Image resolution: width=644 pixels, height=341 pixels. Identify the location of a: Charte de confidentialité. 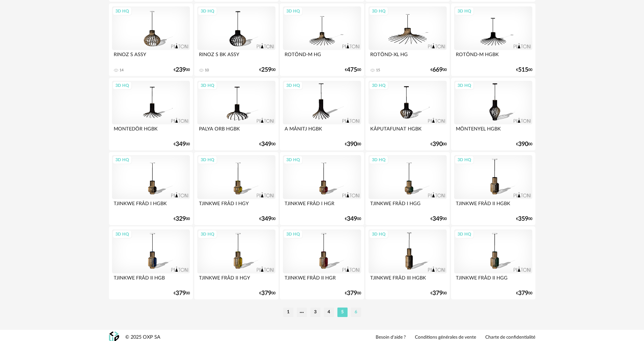
(510, 338).